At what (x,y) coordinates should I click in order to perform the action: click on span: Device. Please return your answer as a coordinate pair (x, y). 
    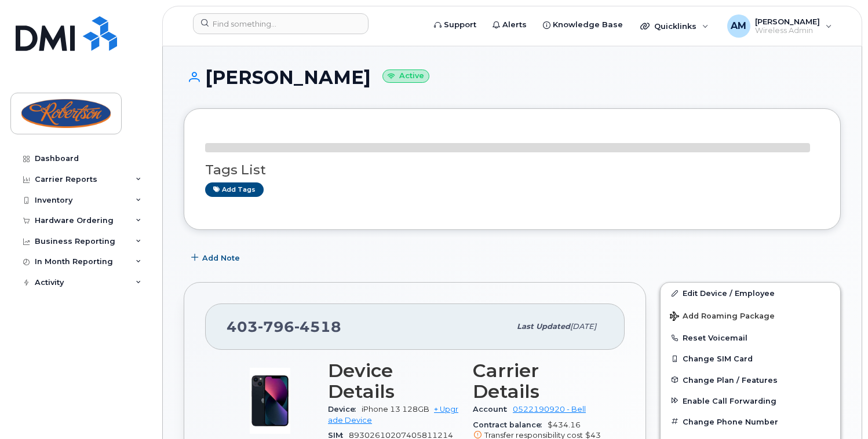
    Looking at the image, I should click on (345, 408).